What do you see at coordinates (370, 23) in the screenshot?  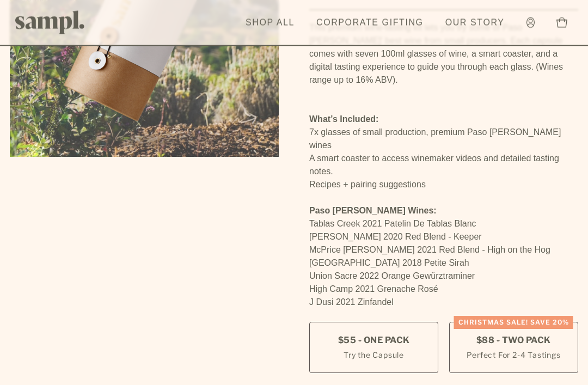 I see `a: Corporate Gifting` at bounding box center [370, 23].